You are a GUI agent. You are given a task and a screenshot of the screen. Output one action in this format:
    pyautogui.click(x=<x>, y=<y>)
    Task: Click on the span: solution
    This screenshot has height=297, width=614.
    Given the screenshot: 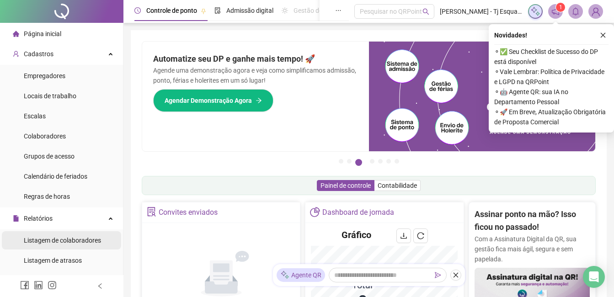 What is the action you would take?
    pyautogui.click(x=151, y=212)
    